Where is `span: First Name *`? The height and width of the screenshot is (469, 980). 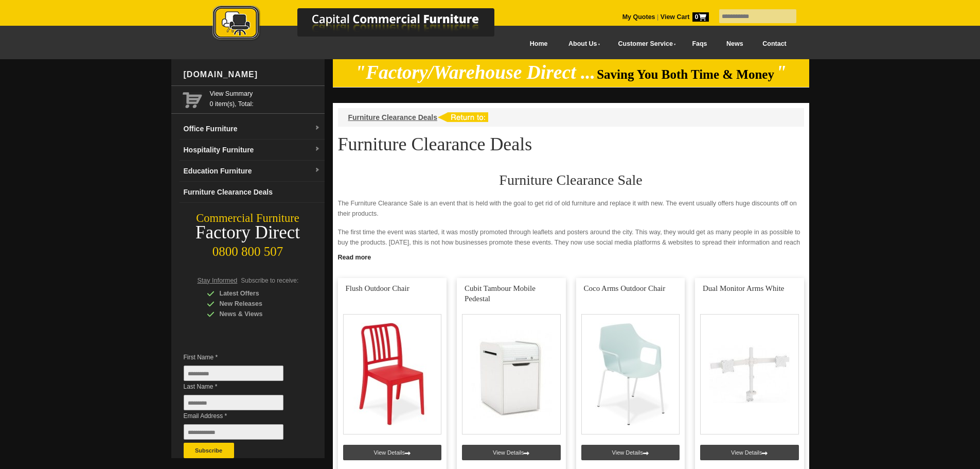 span: First Name * is located at coordinates (241, 358).